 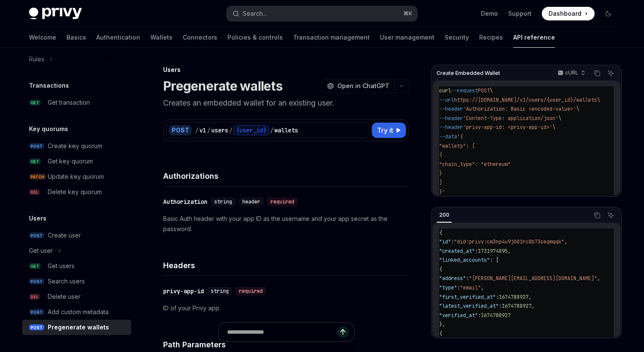 I want to click on span: --data, so click(x=448, y=137).